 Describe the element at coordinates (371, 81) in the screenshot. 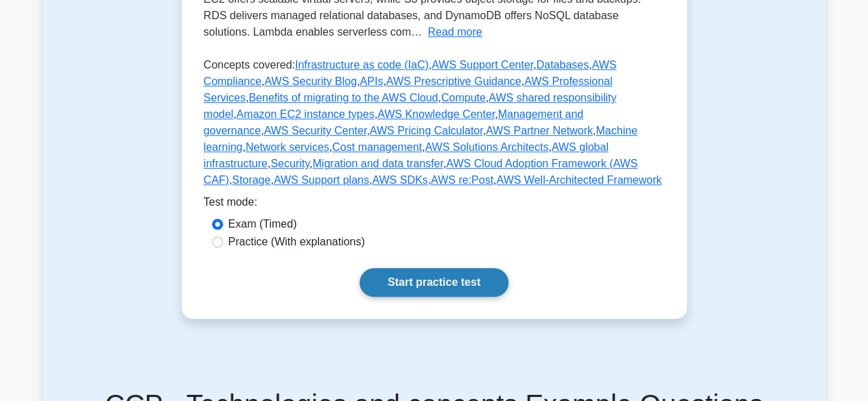

I see `a: APIs` at that location.